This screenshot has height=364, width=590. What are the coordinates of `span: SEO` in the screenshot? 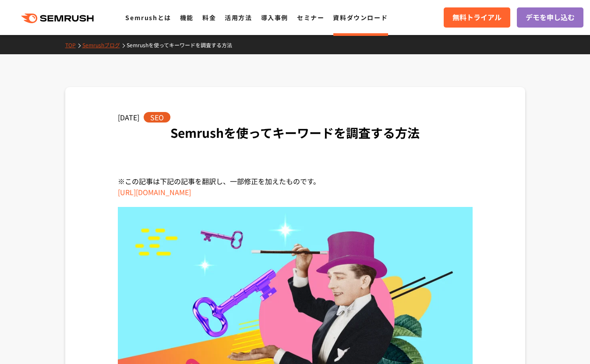 It's located at (157, 117).